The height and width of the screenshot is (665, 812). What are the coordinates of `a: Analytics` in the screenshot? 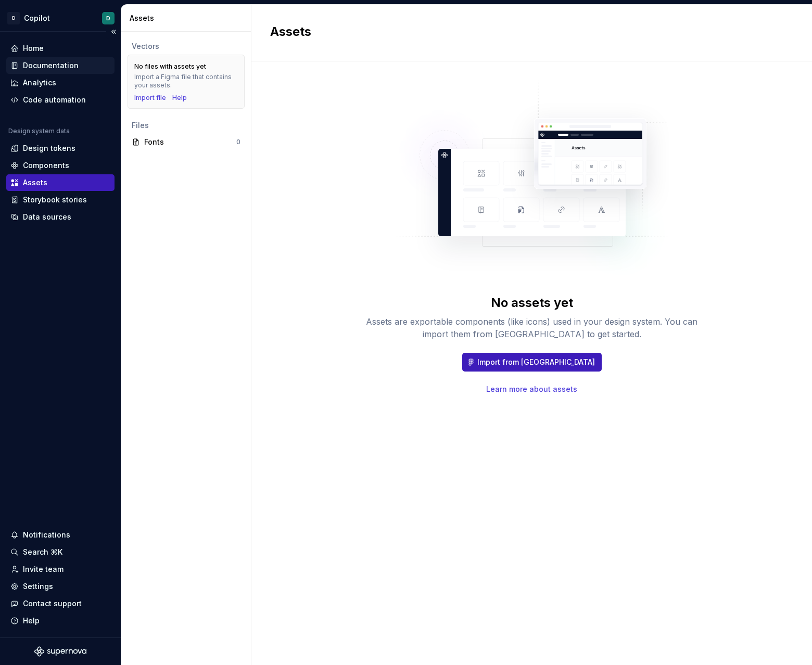 It's located at (60, 83).